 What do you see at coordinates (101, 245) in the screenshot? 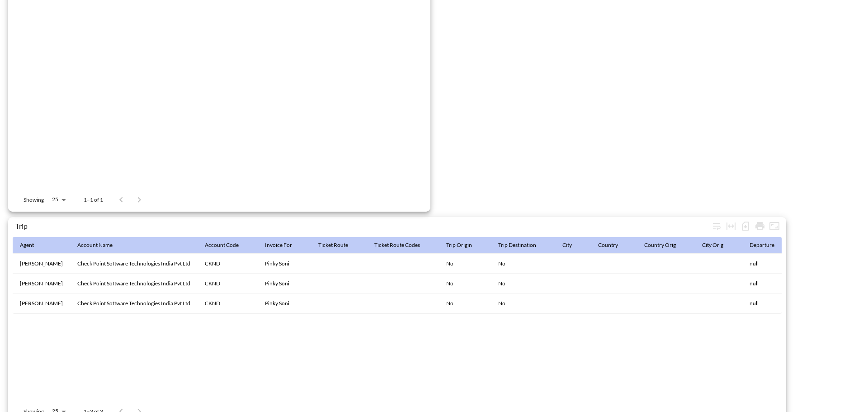
I see `span: Account Name` at bounding box center [101, 245].